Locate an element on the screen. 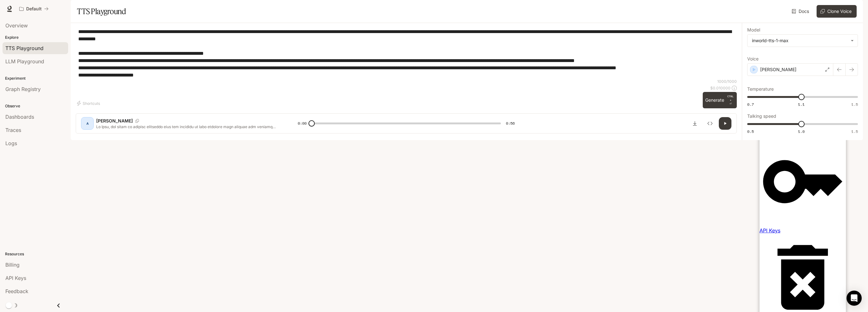 This screenshot has width=868, height=312. span: 1.1 is located at coordinates (801, 105).